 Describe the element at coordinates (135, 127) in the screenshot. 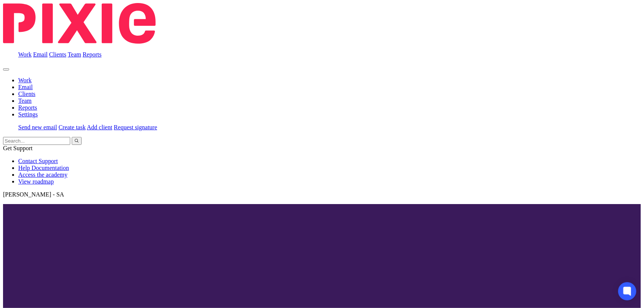

I see `a: Request signature` at that location.